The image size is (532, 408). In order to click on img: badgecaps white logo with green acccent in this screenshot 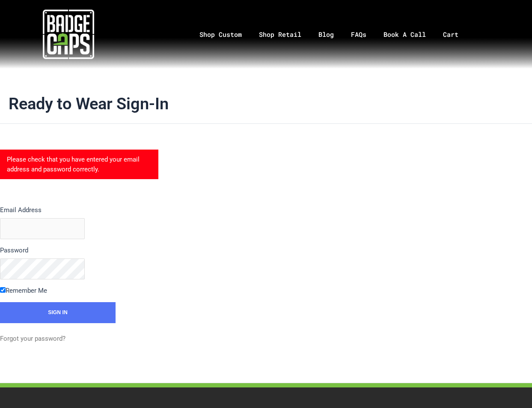, I will do `click(68, 34)`.